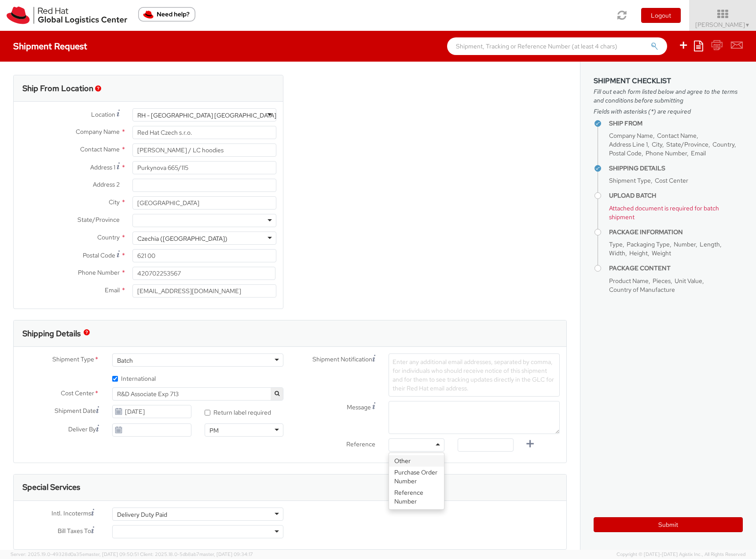  I want to click on span: Height, so click(639, 253).